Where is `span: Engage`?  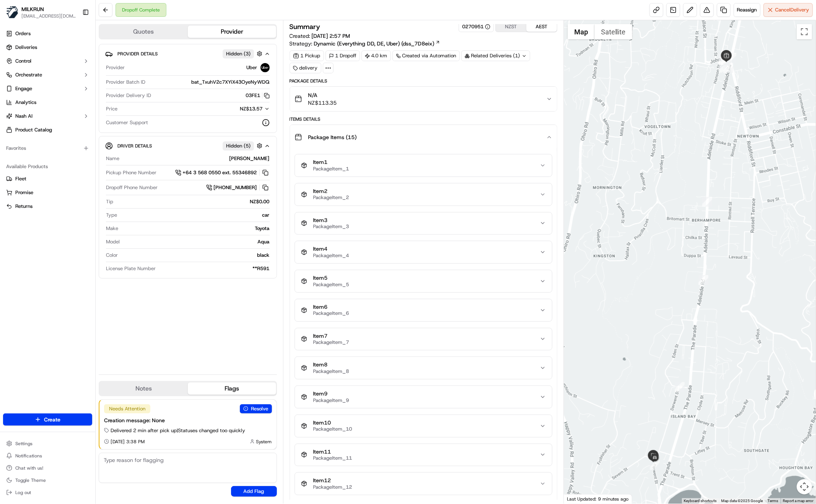 span: Engage is located at coordinates (24, 89).